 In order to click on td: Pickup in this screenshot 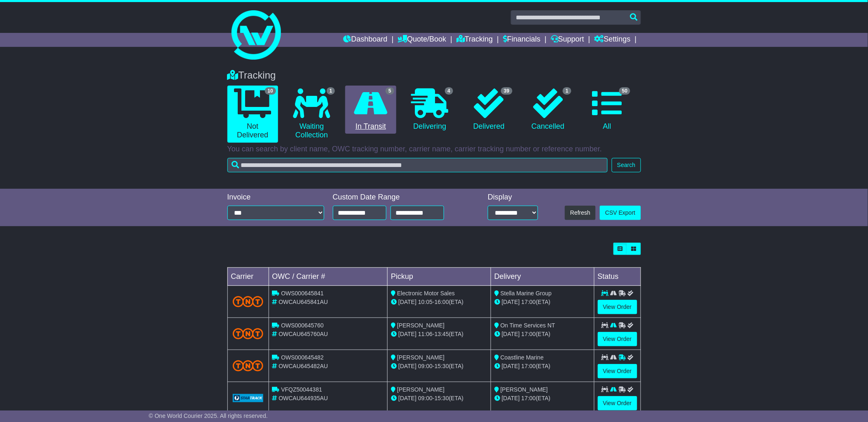, I will do `click(439, 277)`.